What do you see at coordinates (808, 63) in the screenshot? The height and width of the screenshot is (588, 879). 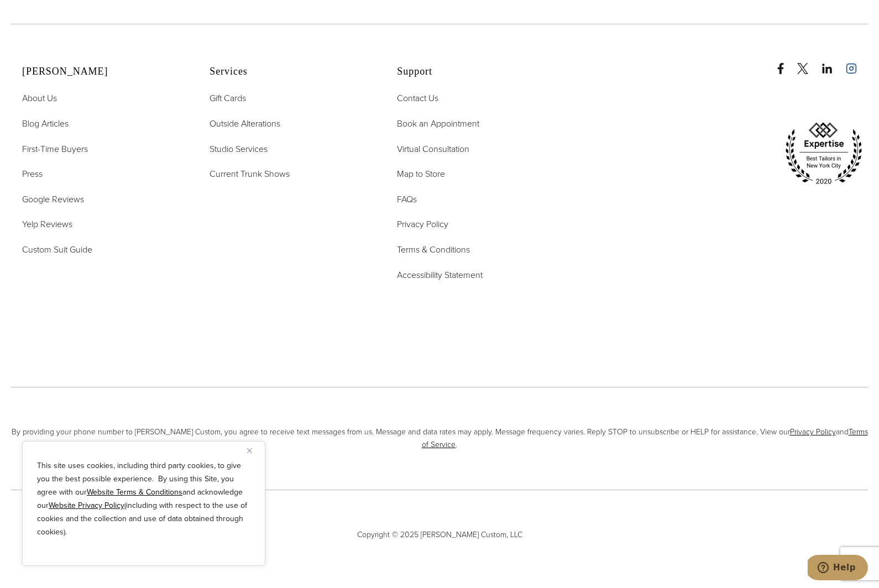 I see `a: x/twitter` at bounding box center [808, 63].